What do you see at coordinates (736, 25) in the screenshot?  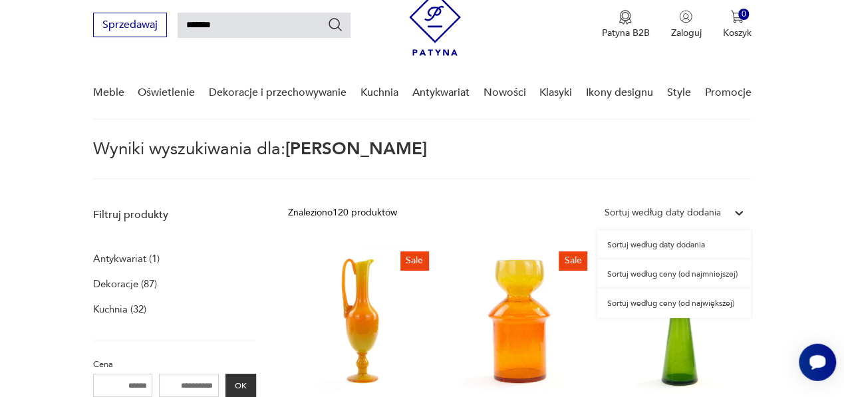 I see `button: 0Koszyk` at bounding box center [736, 25].